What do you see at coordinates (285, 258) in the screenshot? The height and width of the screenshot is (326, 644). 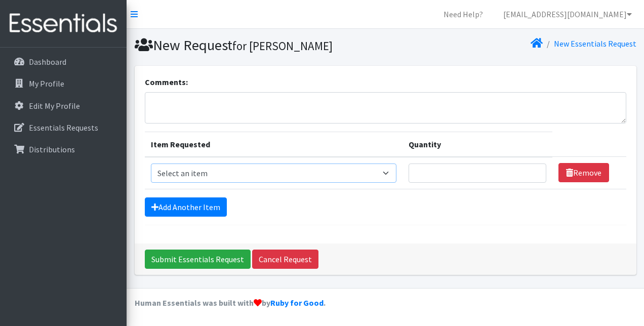 I see `a: Cancel Request` at bounding box center [285, 258].